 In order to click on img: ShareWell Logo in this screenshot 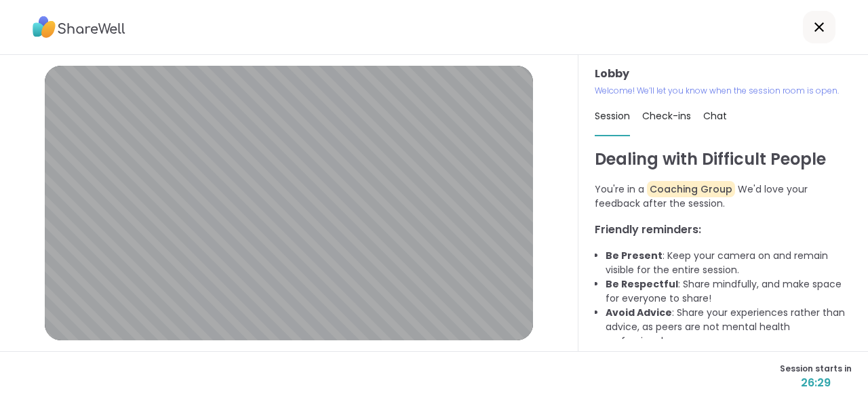, I will do `click(79, 27)`.